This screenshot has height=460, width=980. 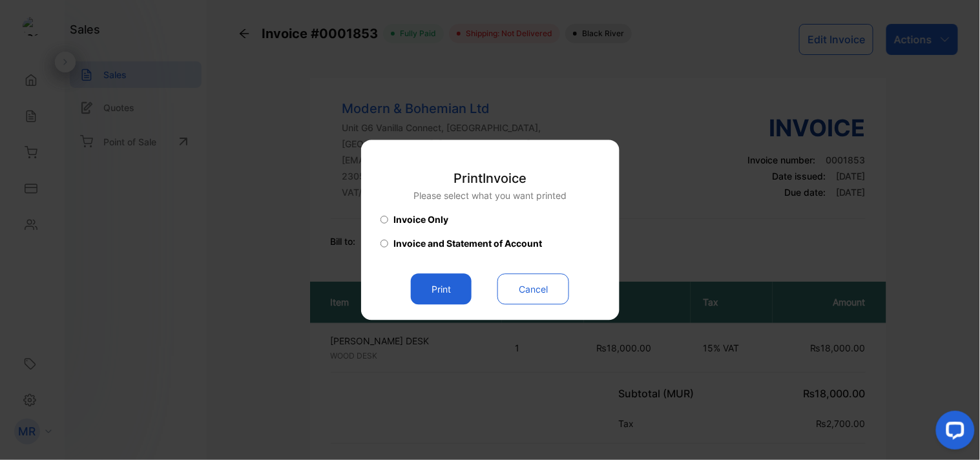 What do you see at coordinates (441, 290) in the screenshot?
I see `button: Print` at bounding box center [441, 290].